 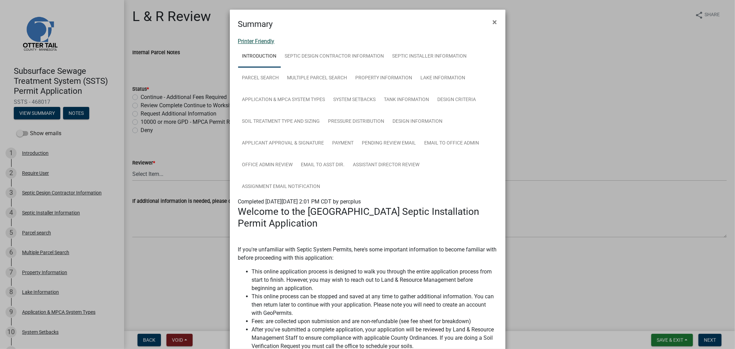 What do you see at coordinates (343, 143) in the screenshot?
I see `a: Payment` at bounding box center [343, 143].